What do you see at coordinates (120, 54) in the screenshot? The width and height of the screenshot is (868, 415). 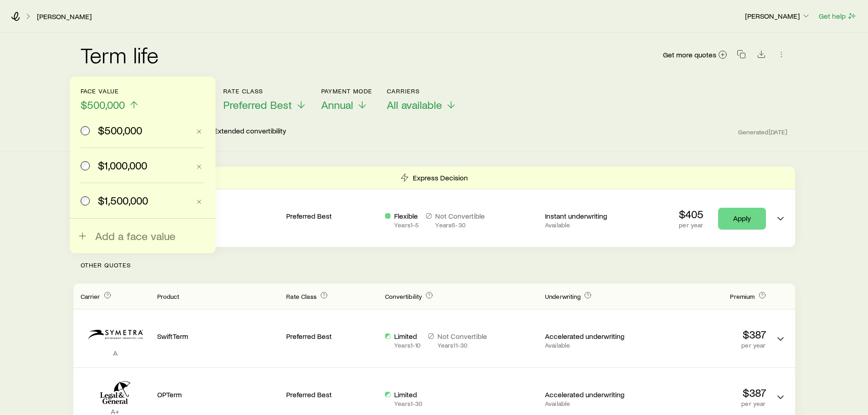 I see `h2: Term life` at bounding box center [120, 54].